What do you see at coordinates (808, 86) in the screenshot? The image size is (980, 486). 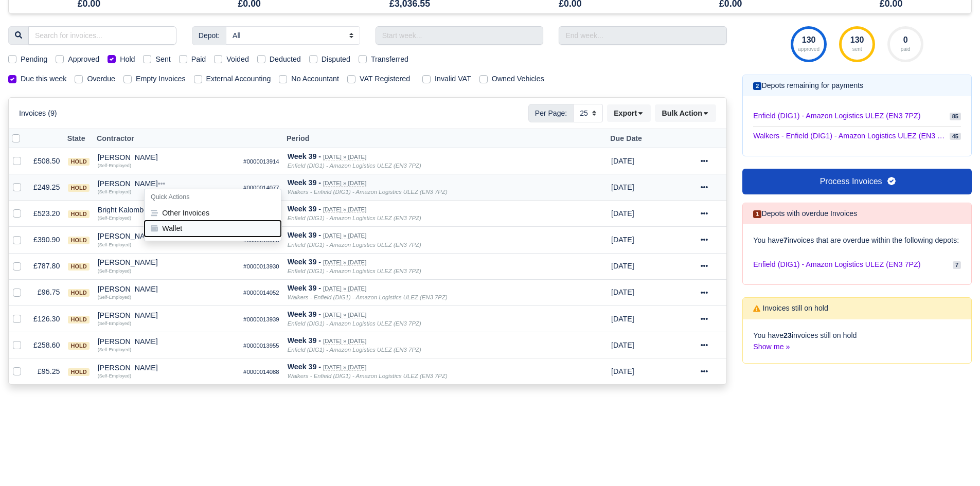 I see `h6: Depots remaining for payments` at bounding box center [808, 86].